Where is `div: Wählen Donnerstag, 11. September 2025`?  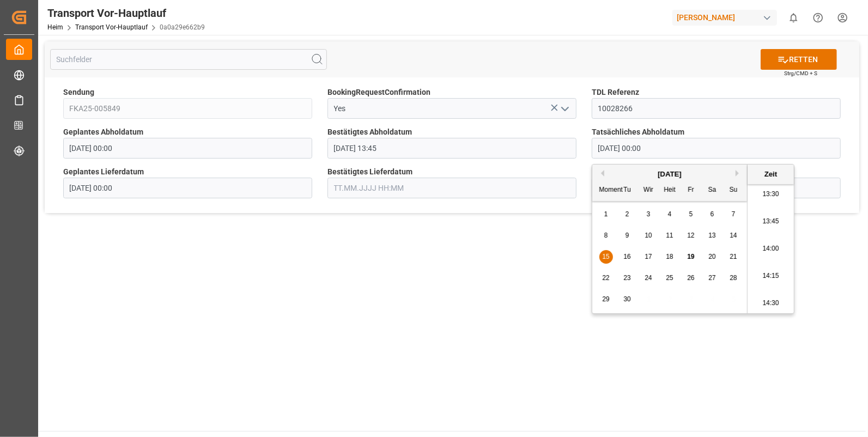 div: Wählen Donnerstag, 11. September 2025 is located at coordinates (670, 236).